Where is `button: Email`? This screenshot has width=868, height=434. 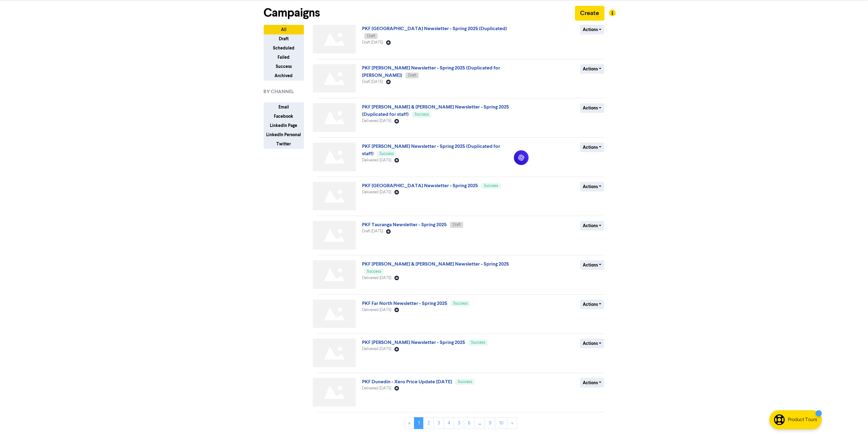
button: Email is located at coordinates (283, 107).